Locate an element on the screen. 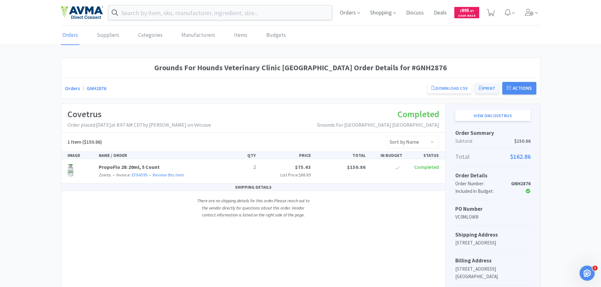 This screenshot has width=601, height=287. span: Invoice: is located at coordinates (129, 175).